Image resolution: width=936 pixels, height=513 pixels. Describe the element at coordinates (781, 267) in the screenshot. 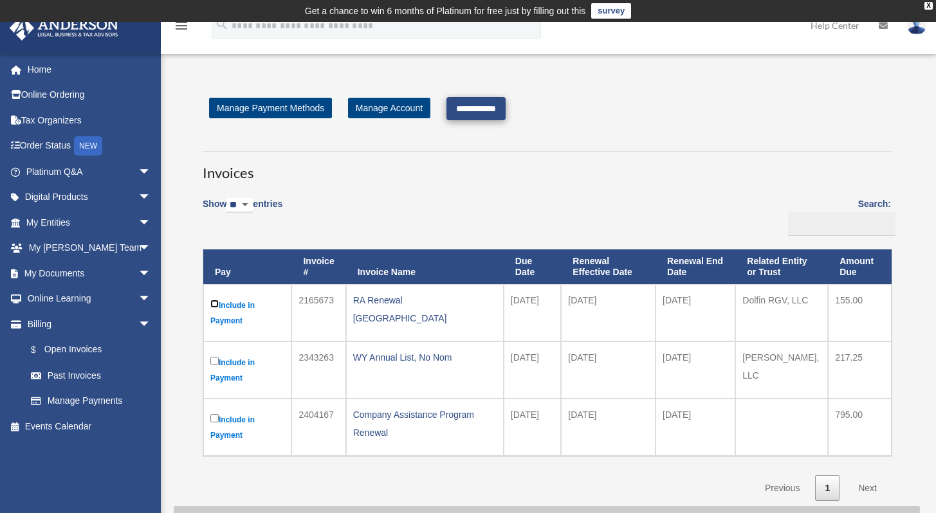

I see `th: Related Entity or Trust: activate to sort column ascending` at that location.